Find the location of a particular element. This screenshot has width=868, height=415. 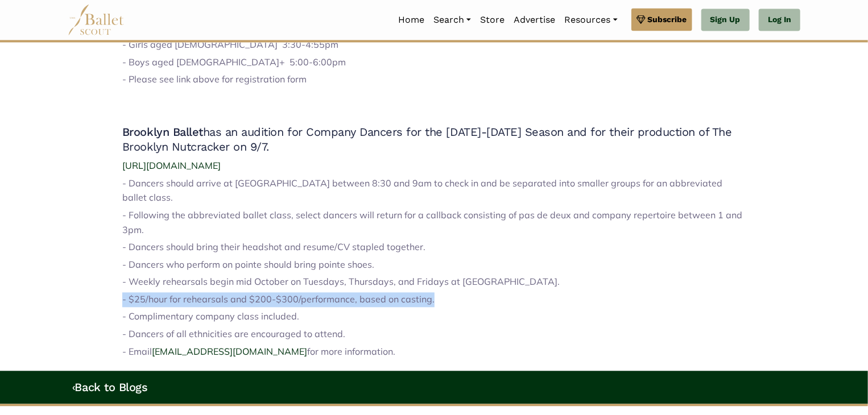

a: Store is located at coordinates (492, 20).